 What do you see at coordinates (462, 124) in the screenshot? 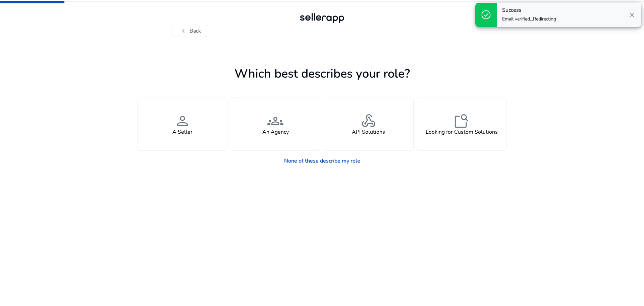
I see `button: feature_searchLooking for Custom Solutions` at bounding box center [462, 124].